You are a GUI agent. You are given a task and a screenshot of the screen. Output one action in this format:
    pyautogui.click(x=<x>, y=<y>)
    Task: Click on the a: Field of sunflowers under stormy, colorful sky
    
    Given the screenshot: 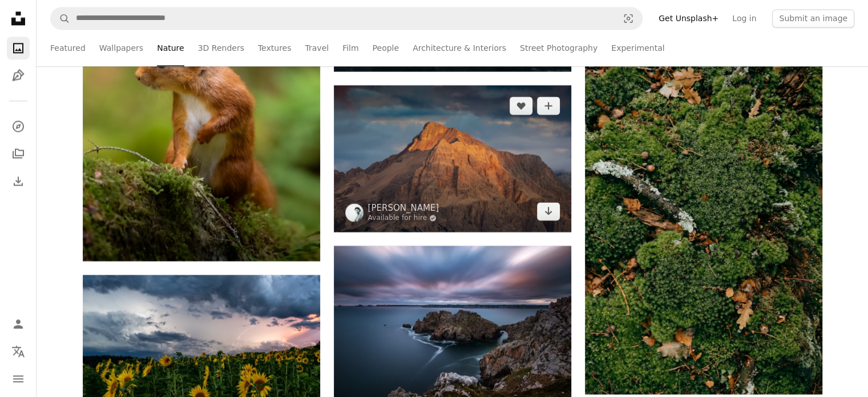 What is the action you would take?
    pyautogui.click(x=202, y=353)
    